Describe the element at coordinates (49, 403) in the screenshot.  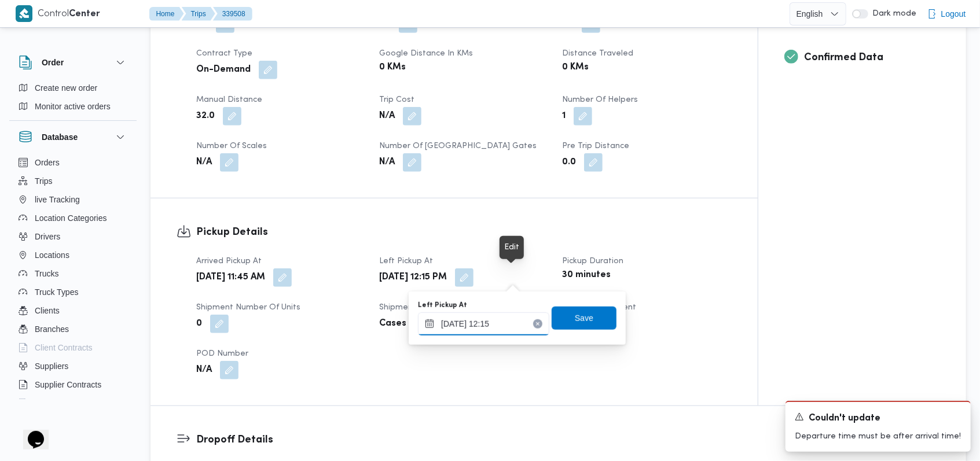
I see `span: Devices` at that location.